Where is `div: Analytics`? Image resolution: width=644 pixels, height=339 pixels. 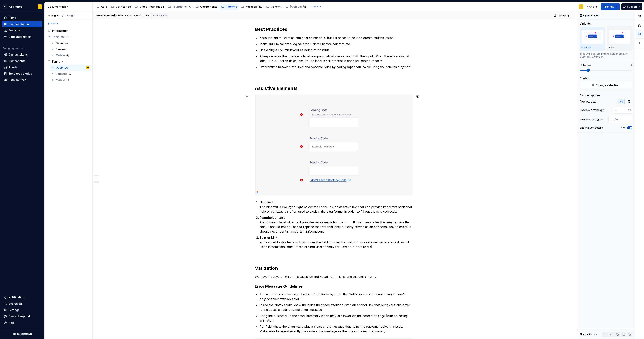 div: Analytics is located at coordinates (14, 31).